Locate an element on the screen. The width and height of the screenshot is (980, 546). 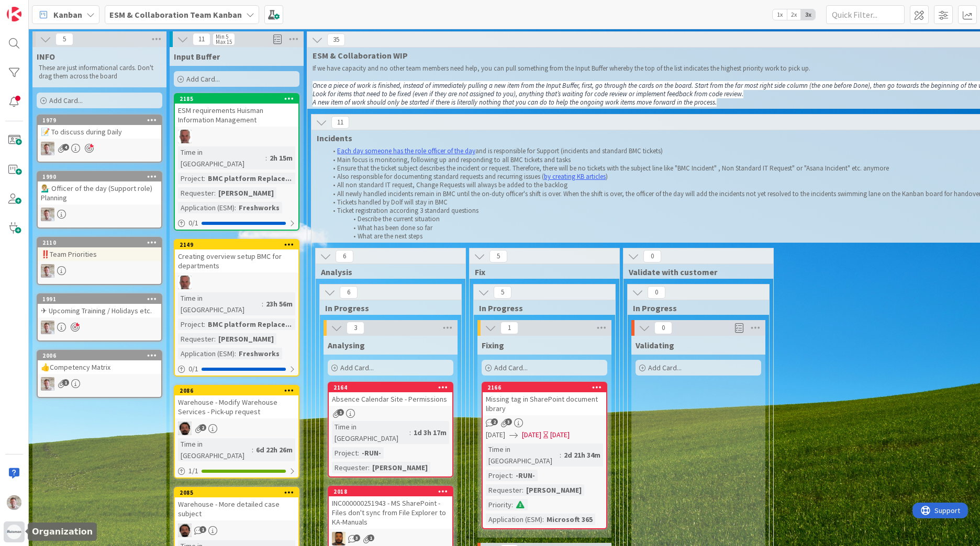
span: Input Buffer is located at coordinates (197, 57).